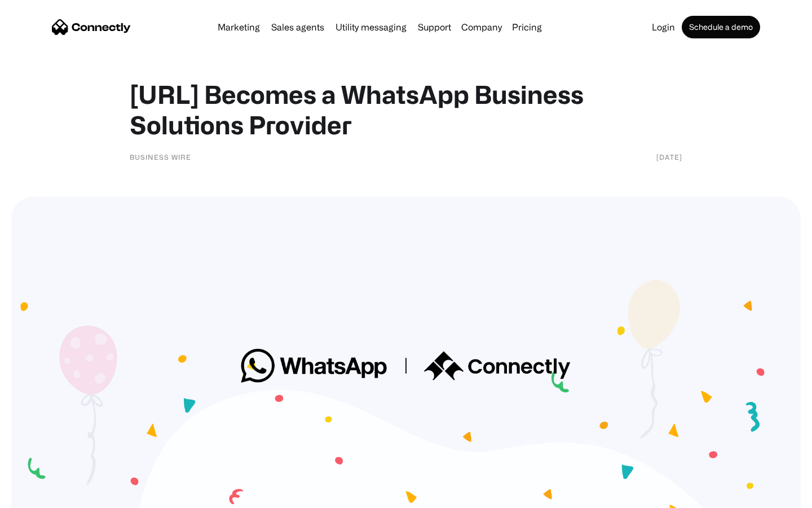 This screenshot has width=812, height=508. Describe the element at coordinates (160, 157) in the screenshot. I see `div: Business Wire` at that location.